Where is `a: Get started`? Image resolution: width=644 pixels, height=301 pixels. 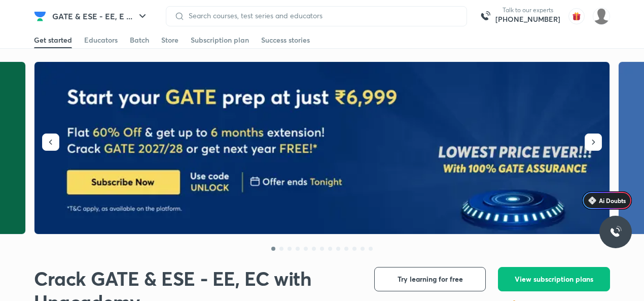 a: Get started is located at coordinates (52, 40).